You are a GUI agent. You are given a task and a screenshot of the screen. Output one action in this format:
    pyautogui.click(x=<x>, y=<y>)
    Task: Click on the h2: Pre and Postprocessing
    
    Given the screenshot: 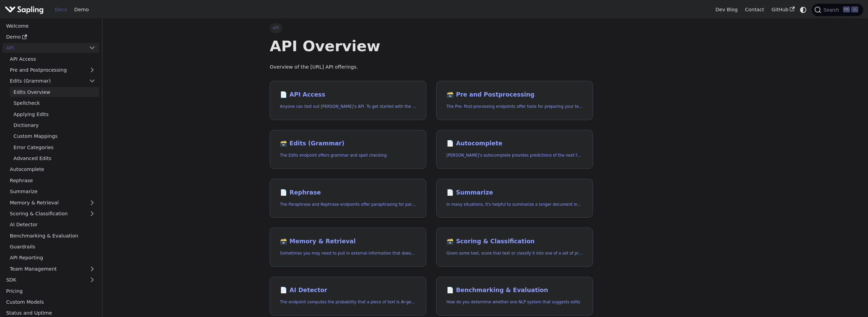 What is the action you would take?
    pyautogui.click(x=515, y=95)
    